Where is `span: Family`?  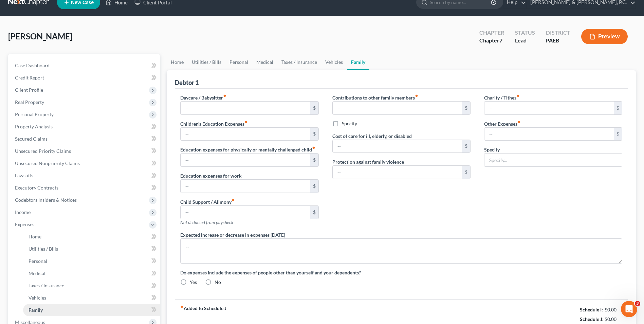
span: Family is located at coordinates (36, 309).